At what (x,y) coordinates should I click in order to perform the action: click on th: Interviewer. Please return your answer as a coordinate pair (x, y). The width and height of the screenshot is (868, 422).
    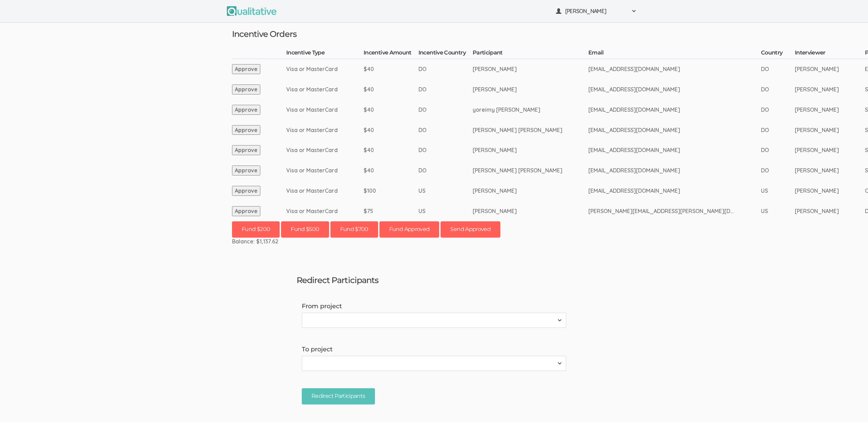
    Looking at the image, I should click on (830, 54).